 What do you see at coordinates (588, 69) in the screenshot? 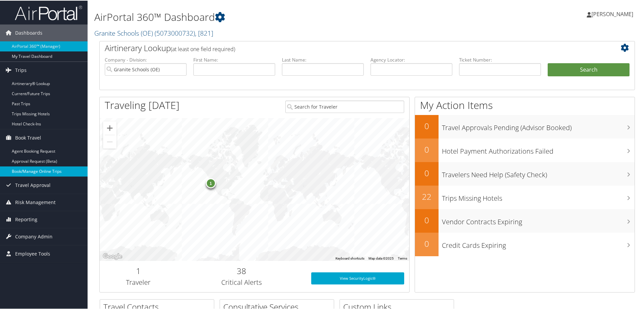
I see `button: Search` at bounding box center [588, 69].